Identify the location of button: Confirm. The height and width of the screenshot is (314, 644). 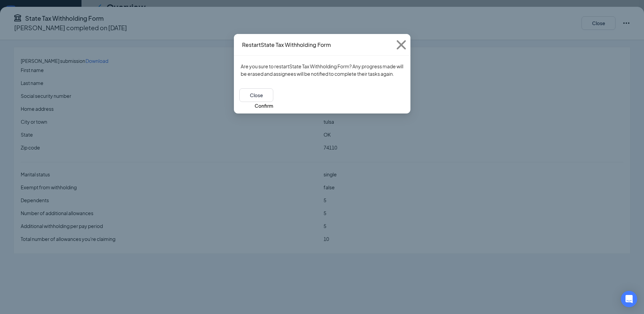
(264, 106).